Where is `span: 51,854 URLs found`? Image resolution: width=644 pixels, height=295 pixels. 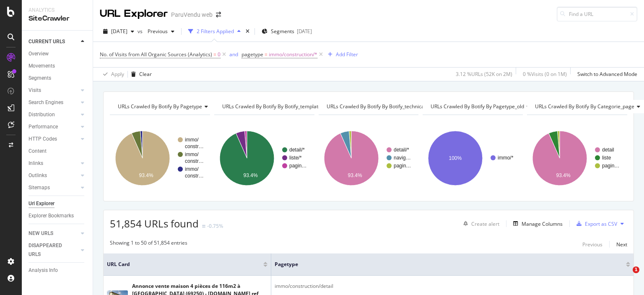 span: 51,854 URLs found is located at coordinates (154, 223).